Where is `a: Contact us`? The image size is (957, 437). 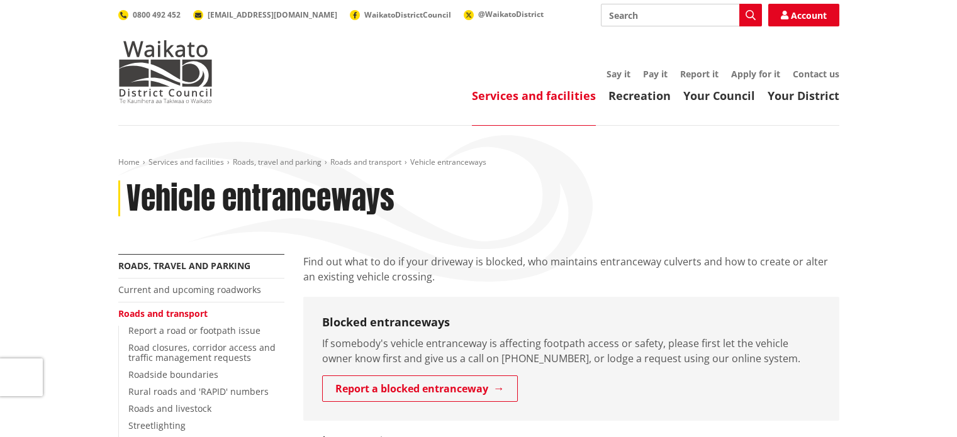
a: Contact us is located at coordinates (816, 74).